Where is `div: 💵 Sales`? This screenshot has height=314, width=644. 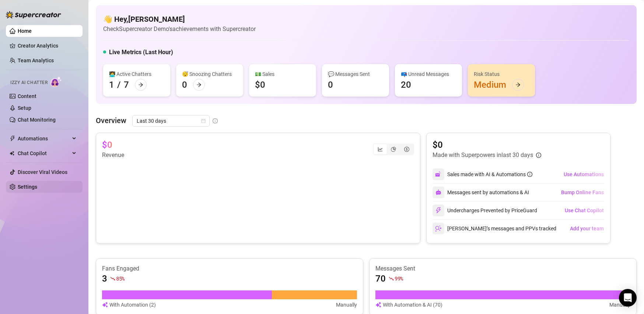 div: 💵 Sales is located at coordinates (283, 74).